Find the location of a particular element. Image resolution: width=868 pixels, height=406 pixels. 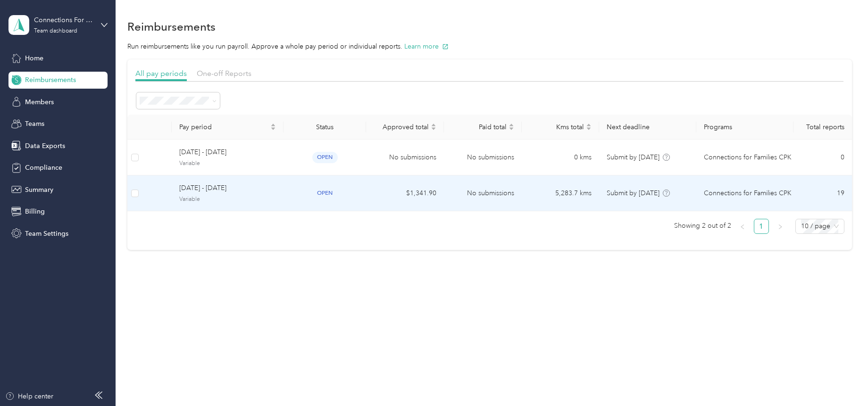

span: right is located at coordinates (780, 227).